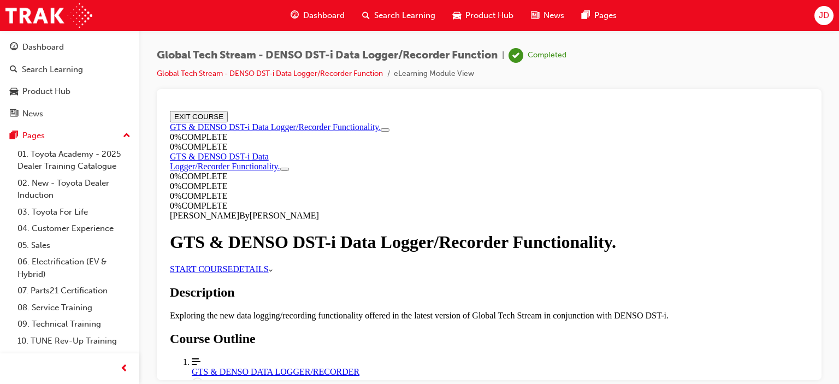 This screenshot has height=384, width=839. I want to click on a: 03. Toyota For Life, so click(74, 212).